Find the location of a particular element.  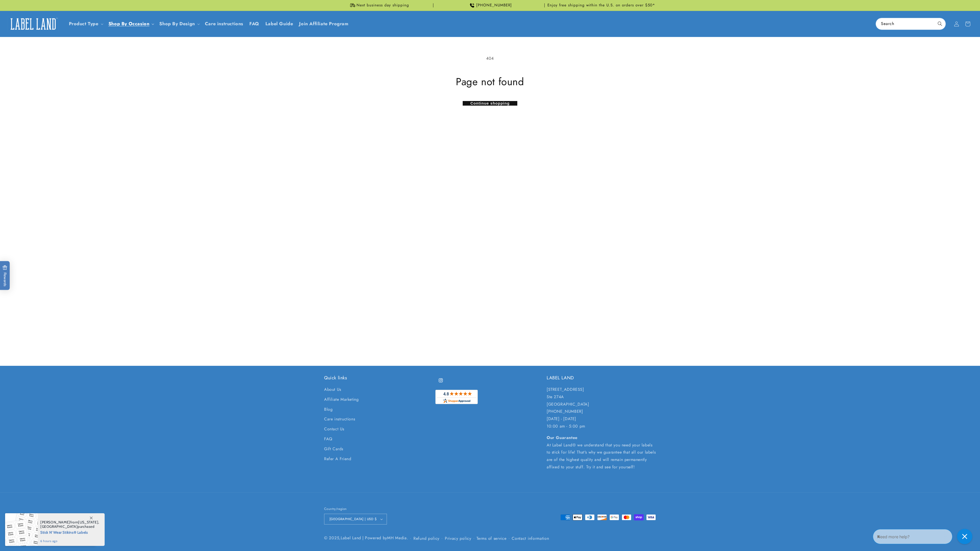

span: Next business day shipping is located at coordinates (383, 6).